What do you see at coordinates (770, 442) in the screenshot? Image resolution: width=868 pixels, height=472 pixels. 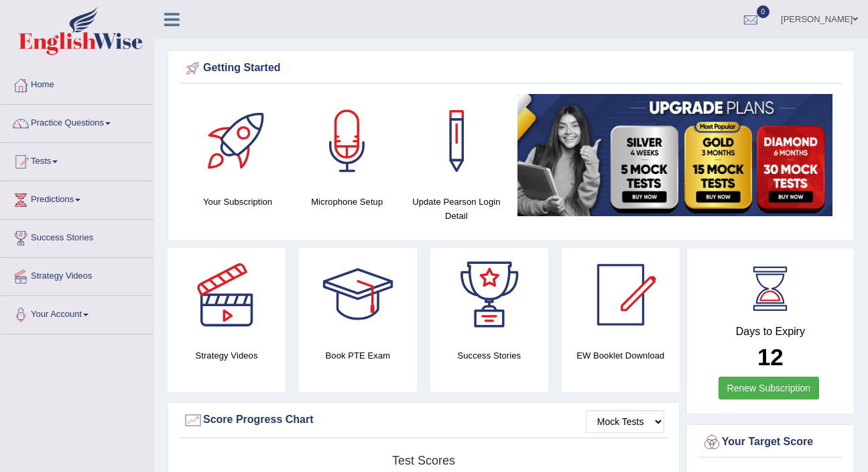 I see `div: Your Target Score` at bounding box center [770, 442].